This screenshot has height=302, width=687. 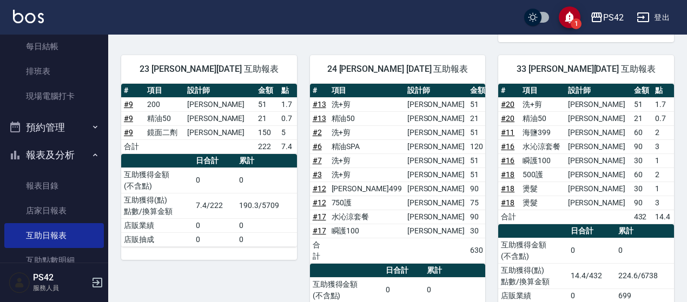 I want to click on th: 日合計, so click(x=215, y=161).